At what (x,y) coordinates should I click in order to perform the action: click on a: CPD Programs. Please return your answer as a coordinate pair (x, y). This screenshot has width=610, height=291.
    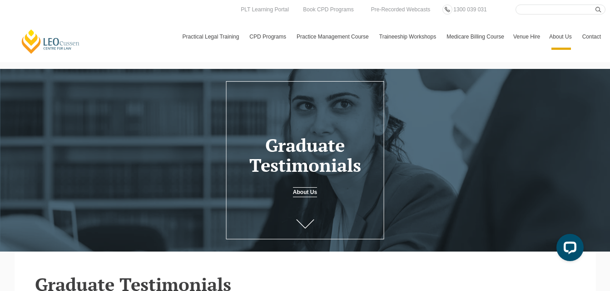
    Looking at the image, I should click on (268, 37).